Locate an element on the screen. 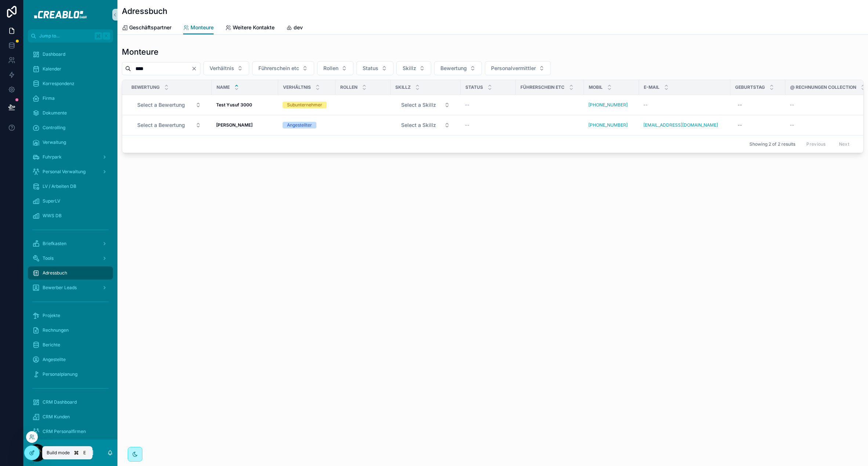 The height and width of the screenshot is (466, 868). a: Firma is located at coordinates (70, 98).